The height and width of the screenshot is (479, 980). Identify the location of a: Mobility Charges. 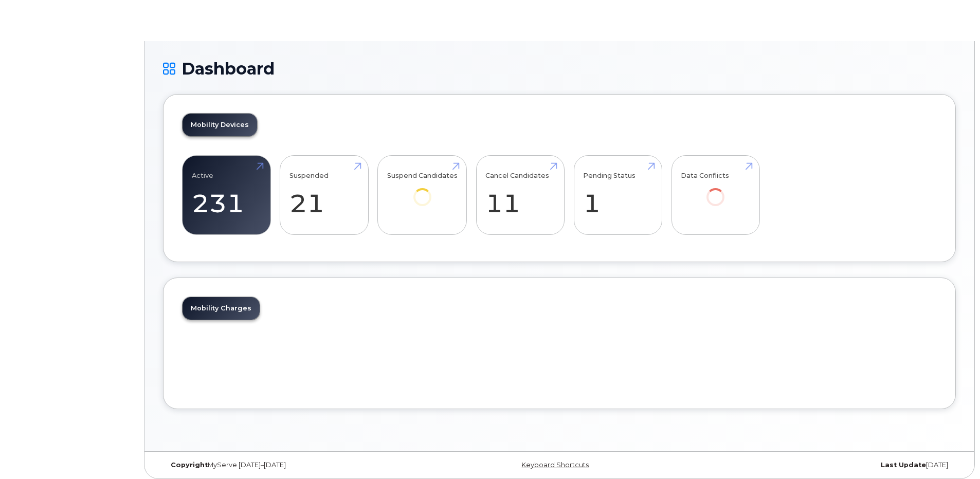
(221, 308).